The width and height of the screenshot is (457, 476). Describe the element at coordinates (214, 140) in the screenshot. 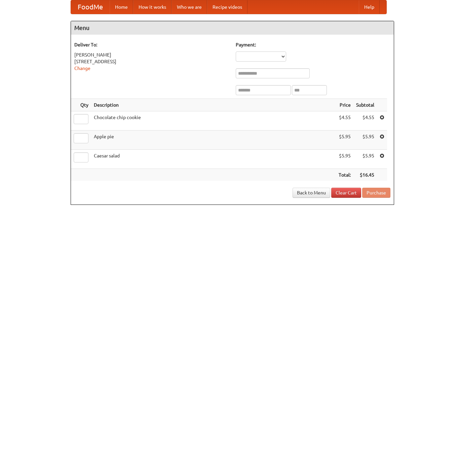

I see `td: Apple pie` at that location.